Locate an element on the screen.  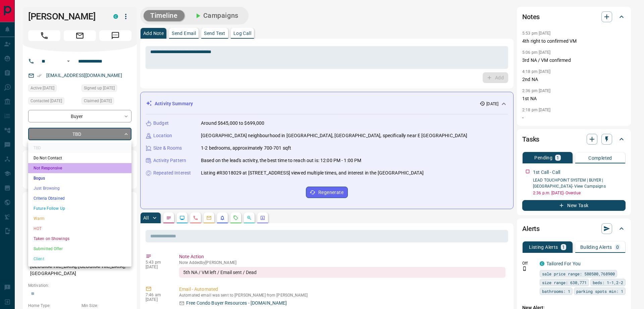
li: Do Not Contact is located at coordinates (80, 158).